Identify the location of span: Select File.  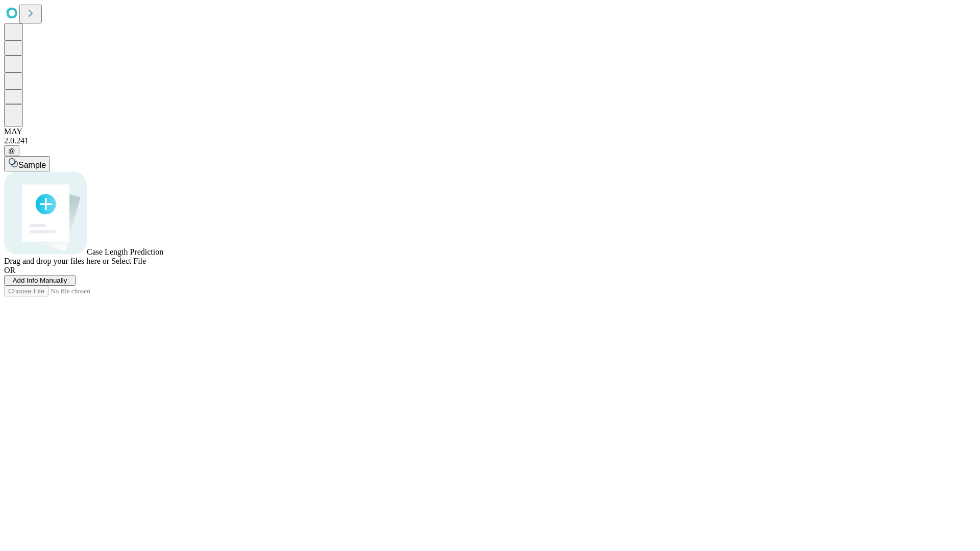
(129, 261).